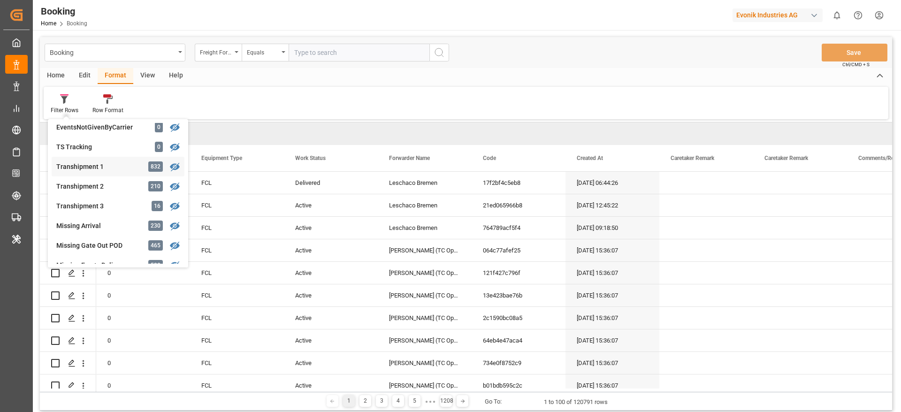 The width and height of the screenshot is (901, 412). I want to click on div: 1, so click(349, 401).